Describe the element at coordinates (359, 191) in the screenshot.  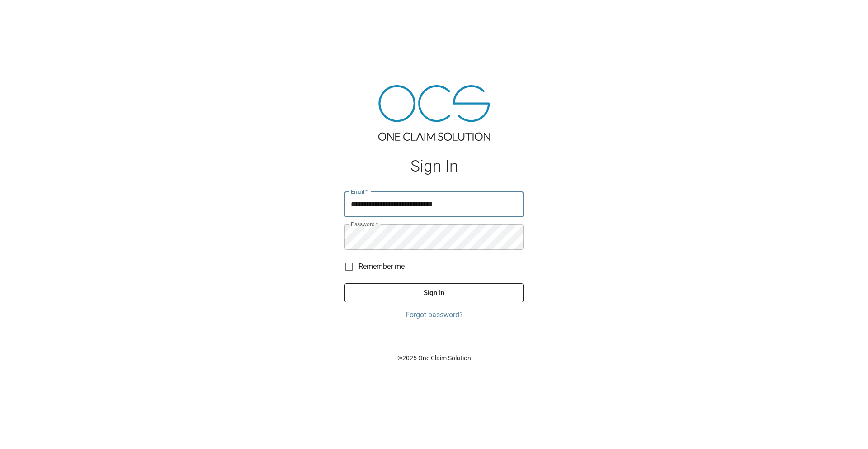
I see `label: Email` at that location.